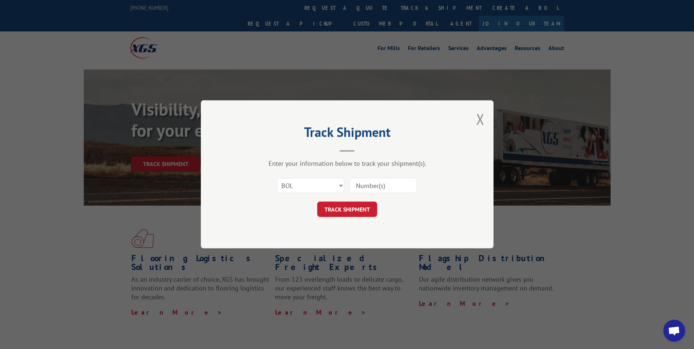  I want to click on input: Number(s), so click(384, 186).